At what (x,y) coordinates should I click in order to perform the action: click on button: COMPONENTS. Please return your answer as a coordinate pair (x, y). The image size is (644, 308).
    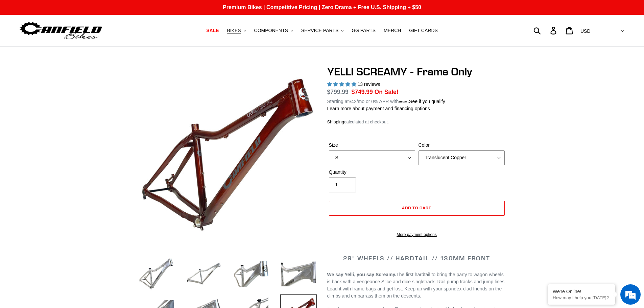
    Looking at the image, I should click on (273, 30).